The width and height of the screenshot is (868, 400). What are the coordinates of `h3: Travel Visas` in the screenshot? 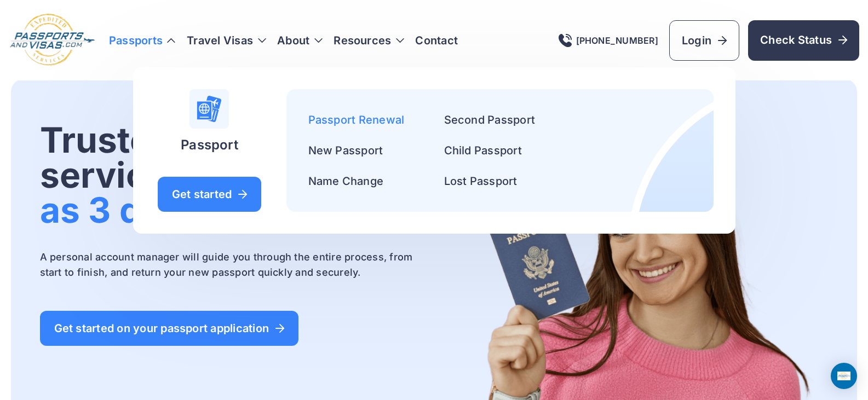 It's located at (226, 41).